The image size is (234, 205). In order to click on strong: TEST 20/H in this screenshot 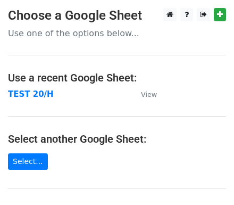, I will do `click(31, 94)`.